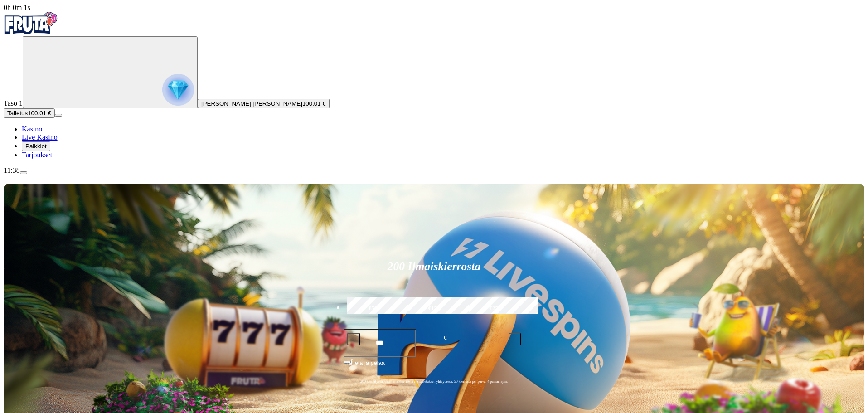 This screenshot has width=868, height=413. What do you see at coordinates (434, 309) in the screenshot?
I see `label: €150` at bounding box center [434, 309].